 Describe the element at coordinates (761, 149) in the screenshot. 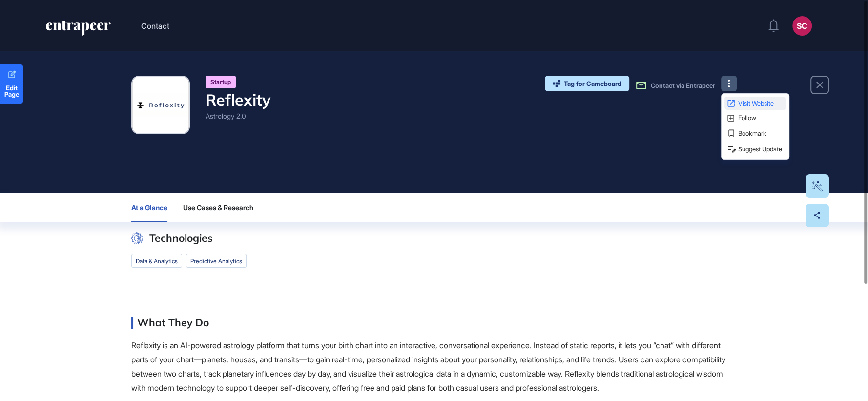

I see `span: Suggest Update` at that location.